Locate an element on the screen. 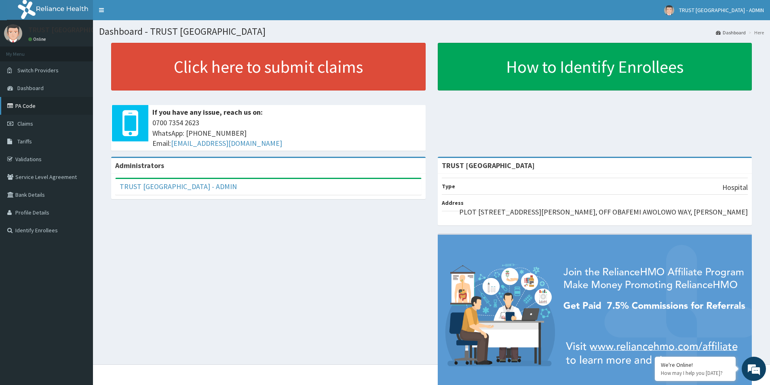 The height and width of the screenshot is (385, 770). b: If you have any issue, reach us on: is located at coordinates (207, 112).